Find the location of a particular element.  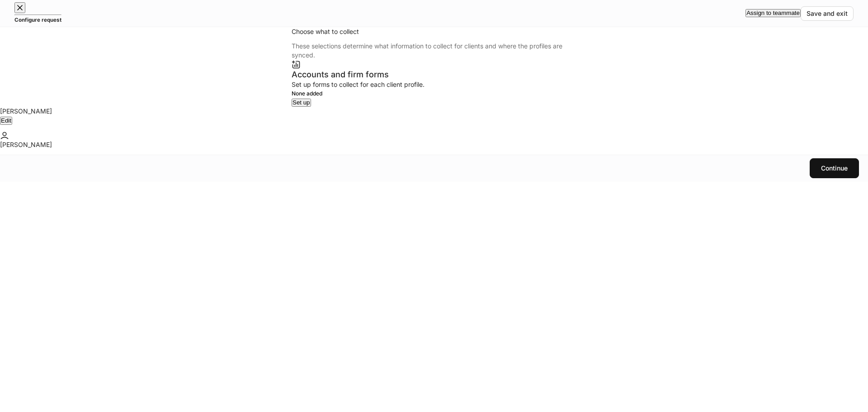

div: Continue is located at coordinates (835, 168).